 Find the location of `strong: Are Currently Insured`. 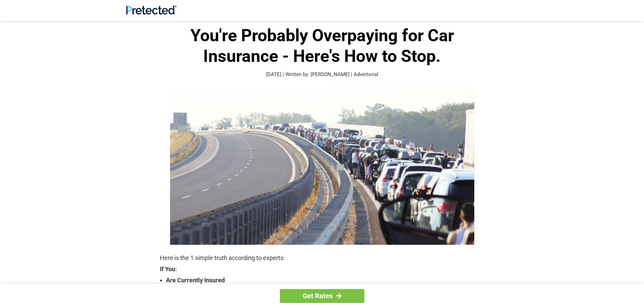

strong: Are Currently Insured is located at coordinates (325, 280).